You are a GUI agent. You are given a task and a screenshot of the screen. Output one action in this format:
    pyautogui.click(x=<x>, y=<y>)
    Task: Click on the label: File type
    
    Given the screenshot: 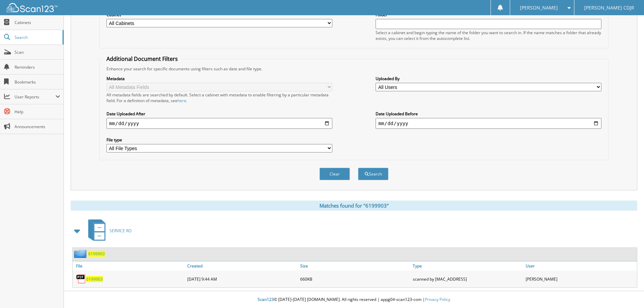 What is the action you would take?
    pyautogui.click(x=219, y=140)
    